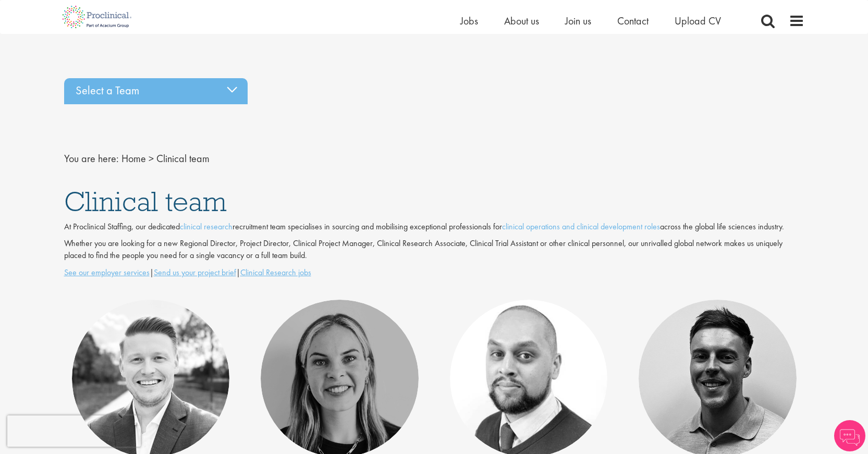 The height and width of the screenshot is (454, 868). What do you see at coordinates (434, 227) in the screenshot?
I see `p: At Proclinical Staffing, our dedicated recruitment team specialises in sourcing and mobilising ex...` at bounding box center [434, 227].